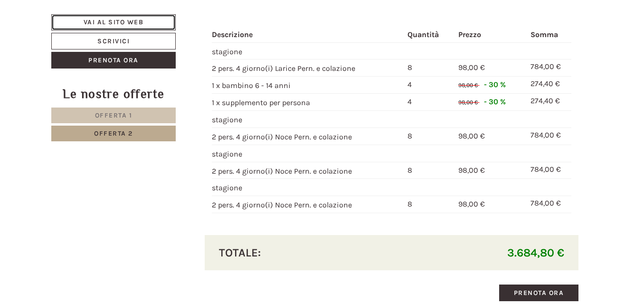 The width and height of the screenshot is (644, 305). What do you see at coordinates (308, 68) in the screenshot?
I see `td: 2 pers. 4 giorno(i) Larice Pern. e colazione` at bounding box center [308, 68].